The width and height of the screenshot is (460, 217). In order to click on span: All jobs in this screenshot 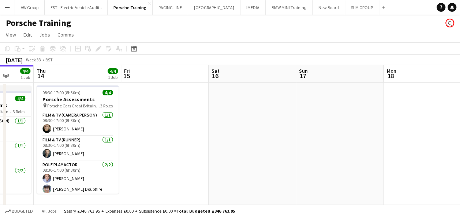, I will do `click(49, 211)`.